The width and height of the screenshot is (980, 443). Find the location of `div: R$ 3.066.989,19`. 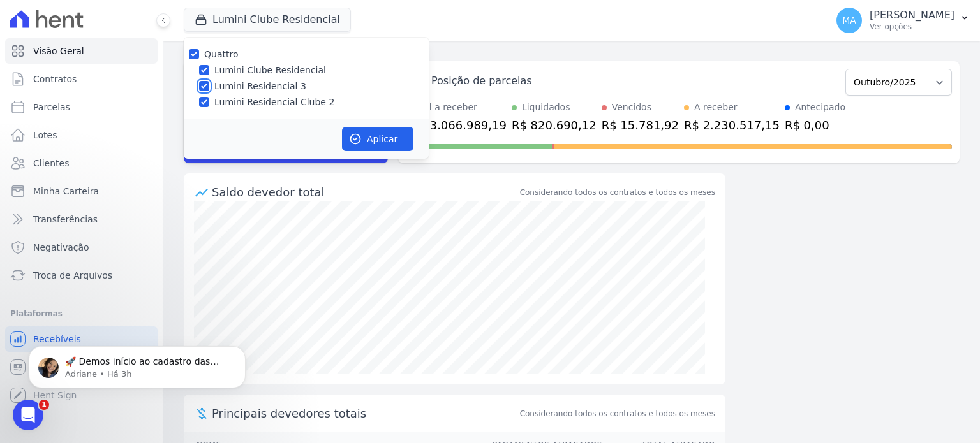

div: R$ 3.066.989,19 is located at coordinates (458, 125).